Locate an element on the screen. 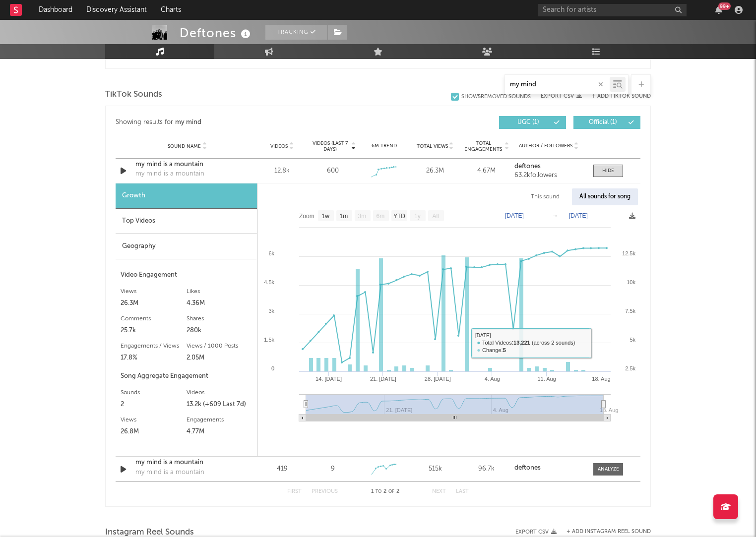 Image resolution: width=756 pixels, height=537 pixels. div: Engagements / Views is located at coordinates (153, 346).